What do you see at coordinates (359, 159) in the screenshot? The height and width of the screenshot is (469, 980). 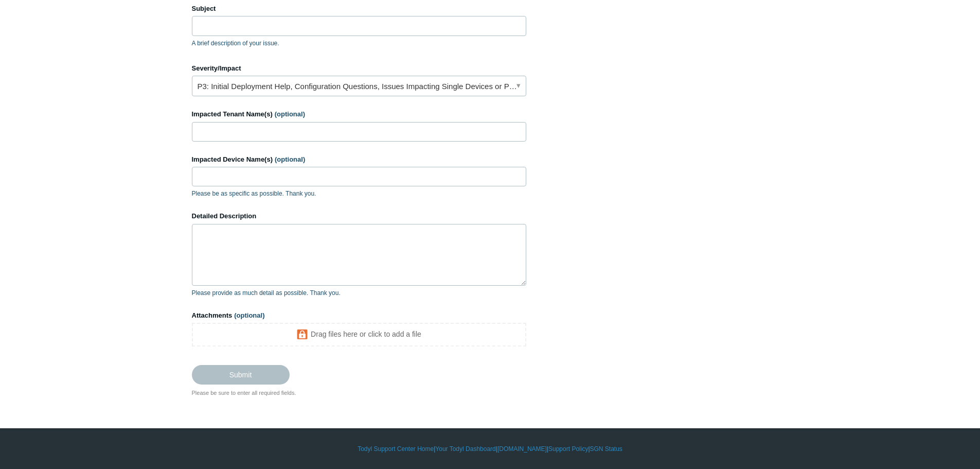 I see `label: Impacted Device Name(s)` at bounding box center [359, 159].